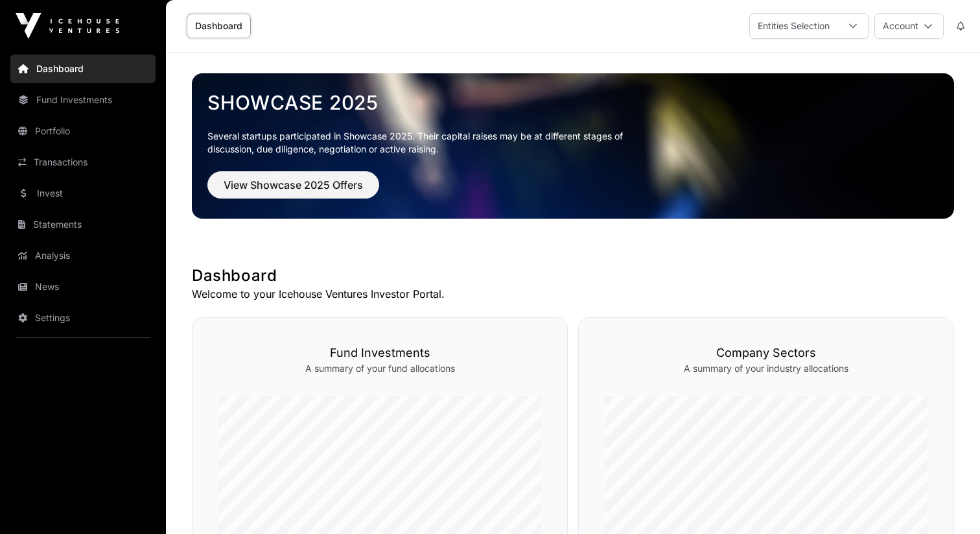 The height and width of the screenshot is (534, 980). Describe the element at coordinates (380, 369) in the screenshot. I see `p: A summary of your fund allocations` at that location.